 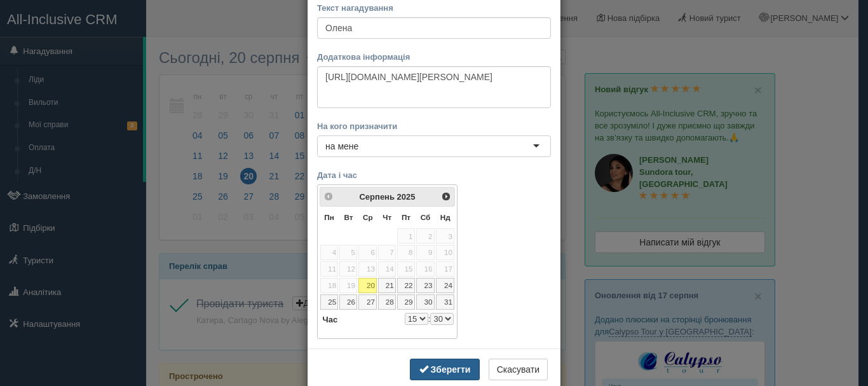 I want to click on a: 31, so click(x=445, y=302).